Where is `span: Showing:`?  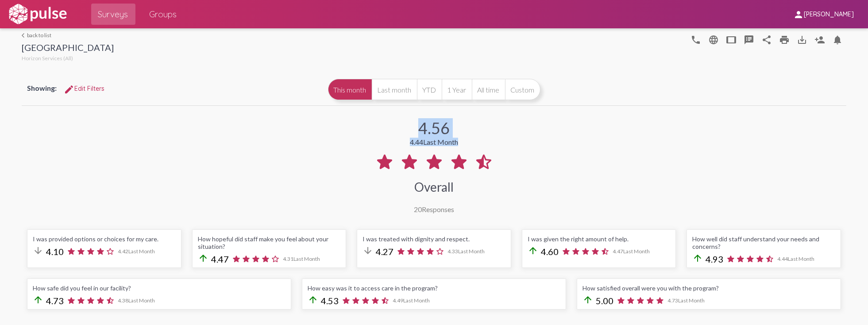
span: Showing: is located at coordinates (42, 87).